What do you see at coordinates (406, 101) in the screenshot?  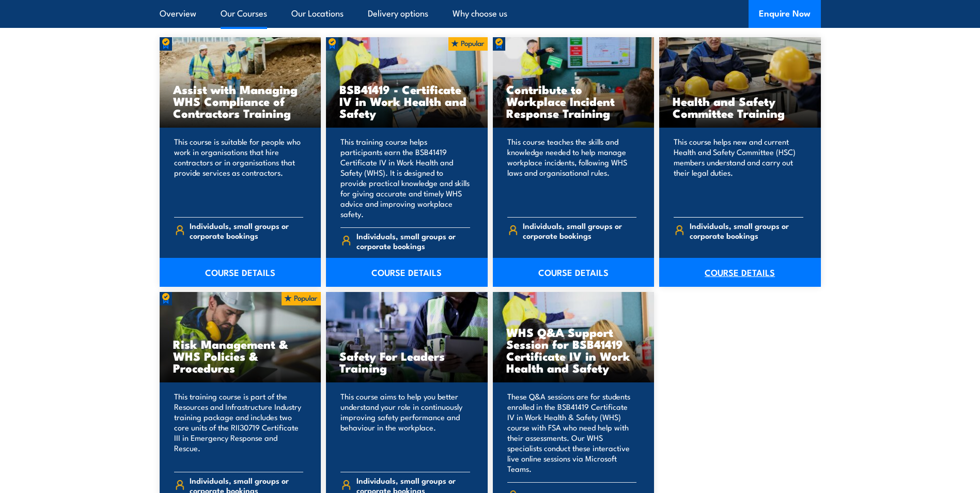 I see `h3: BSB41419 - Certificate IV in Work Health and Safety` at bounding box center [406, 101].